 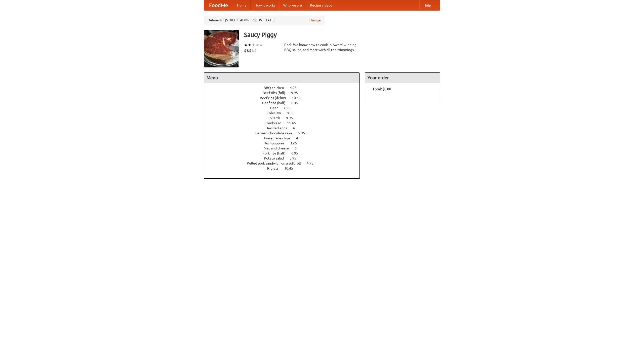 What do you see at coordinates (295, 158) in the screenshot?
I see `span: 3.95` at bounding box center [295, 158].